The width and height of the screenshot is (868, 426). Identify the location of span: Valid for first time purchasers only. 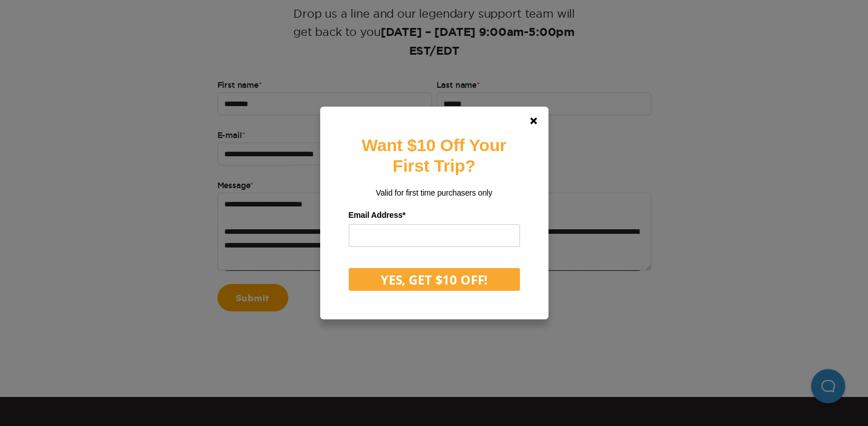
(434, 193).